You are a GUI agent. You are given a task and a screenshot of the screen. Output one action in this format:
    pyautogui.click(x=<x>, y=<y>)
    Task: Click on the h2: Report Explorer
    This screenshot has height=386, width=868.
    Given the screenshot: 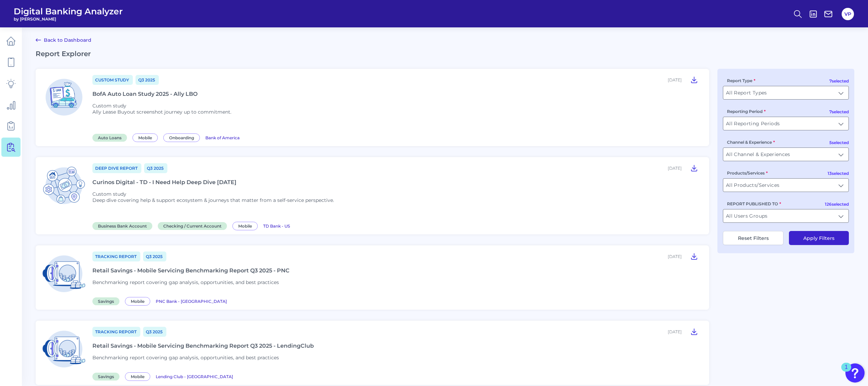 What is the action you would take?
    pyautogui.click(x=445, y=54)
    